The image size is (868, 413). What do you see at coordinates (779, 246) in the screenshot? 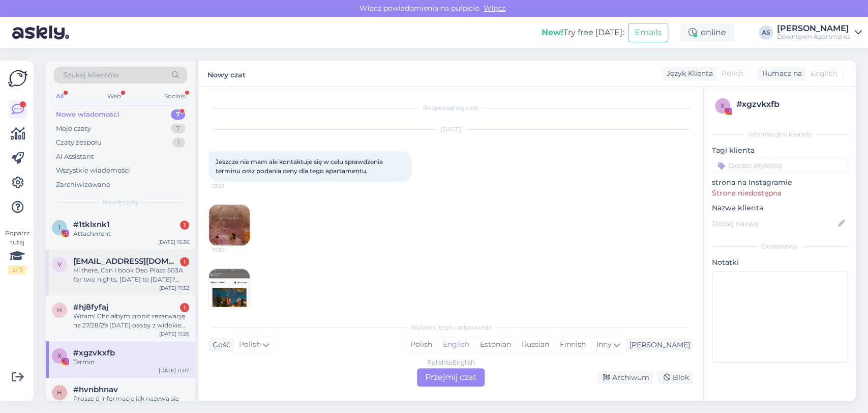
I see `div: Dodatkowy` at bounding box center [779, 246].